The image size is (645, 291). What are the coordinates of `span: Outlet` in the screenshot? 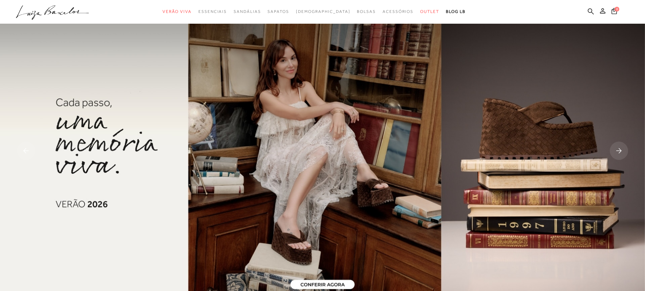 It's located at (430, 12).